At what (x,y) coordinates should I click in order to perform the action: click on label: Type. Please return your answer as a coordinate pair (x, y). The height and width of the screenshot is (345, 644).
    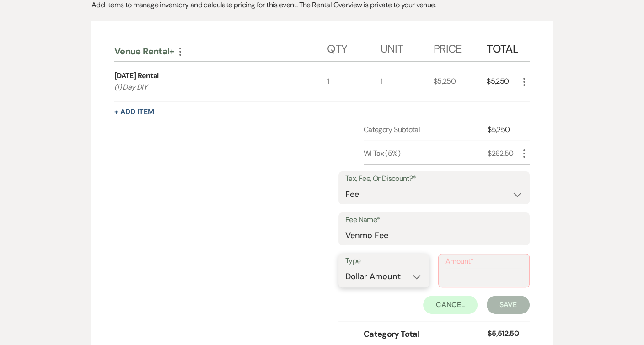
    Looking at the image, I should click on (384, 261).